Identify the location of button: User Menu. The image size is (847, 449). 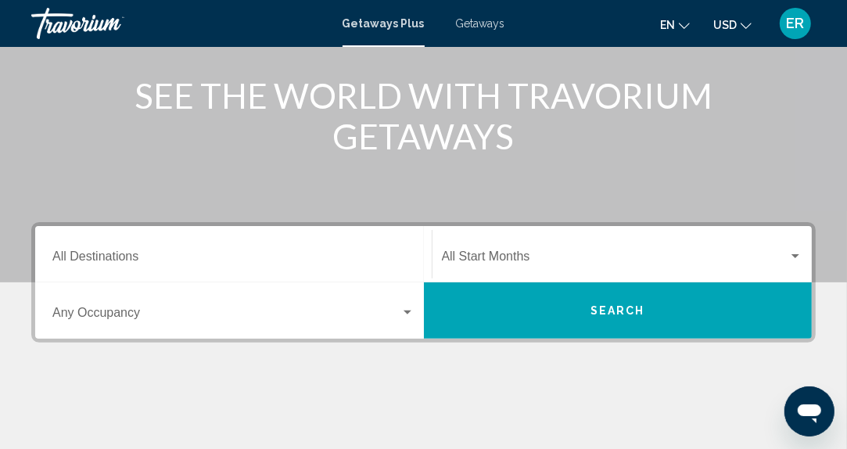
(795, 23).